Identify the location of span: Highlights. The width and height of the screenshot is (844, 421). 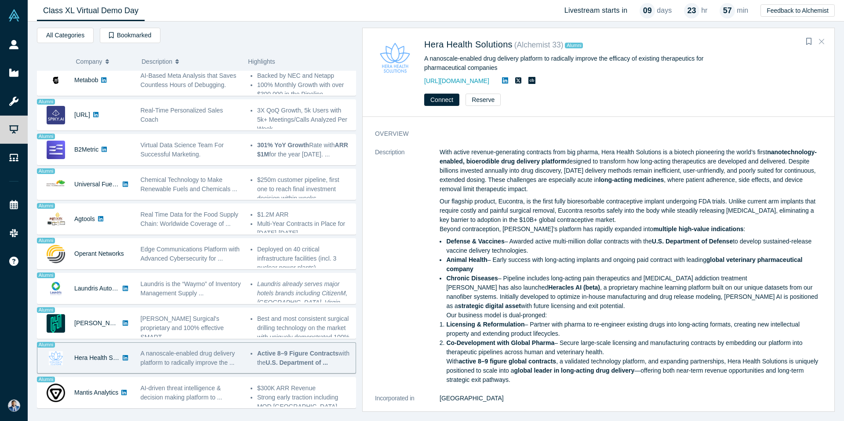
(261, 62).